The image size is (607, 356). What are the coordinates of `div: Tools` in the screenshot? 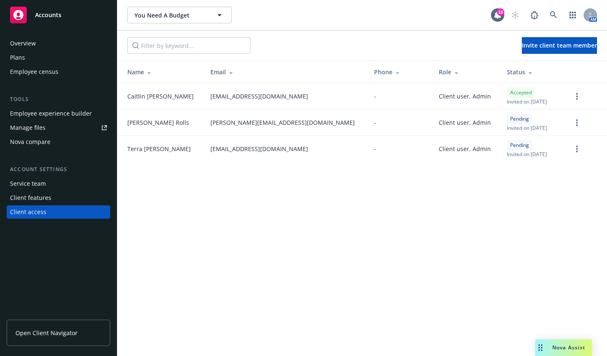 It's located at (58, 99).